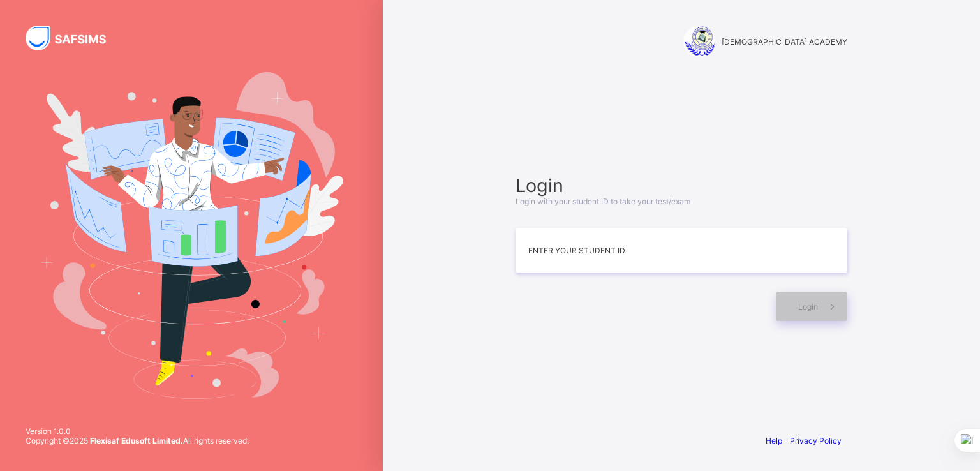 The height and width of the screenshot is (471, 980). Describe the element at coordinates (73, 38) in the screenshot. I see `img: SAFSIMS Logo` at that location.